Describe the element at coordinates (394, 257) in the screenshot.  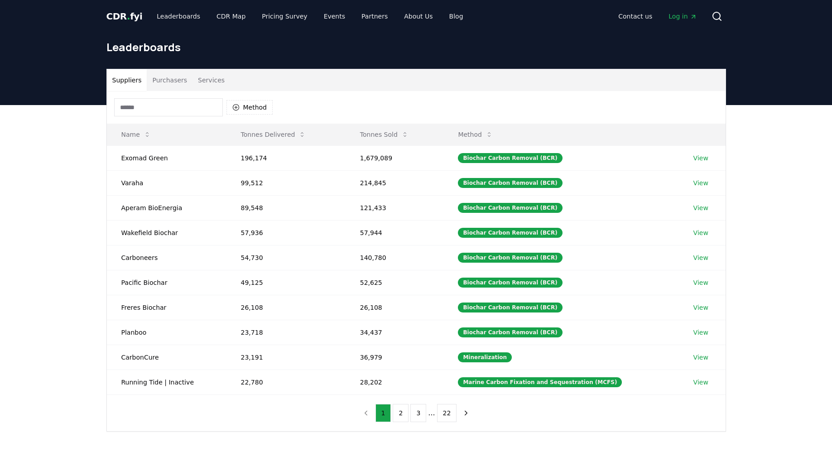
I see `td: 140,780` at that location.